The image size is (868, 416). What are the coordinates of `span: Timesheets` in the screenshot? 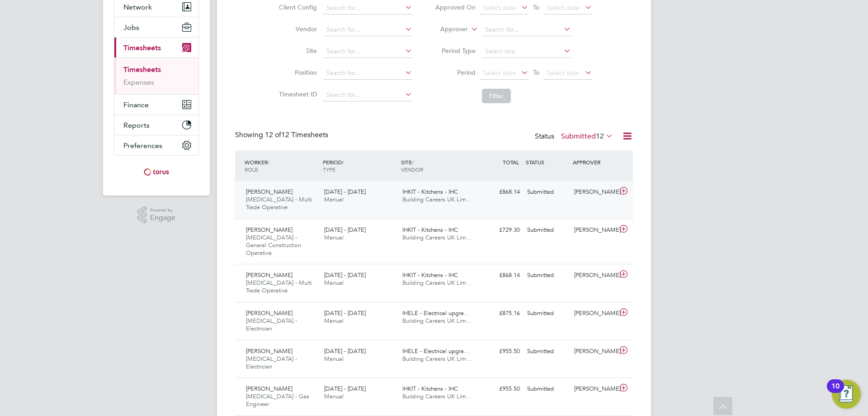 It's located at (142, 47).